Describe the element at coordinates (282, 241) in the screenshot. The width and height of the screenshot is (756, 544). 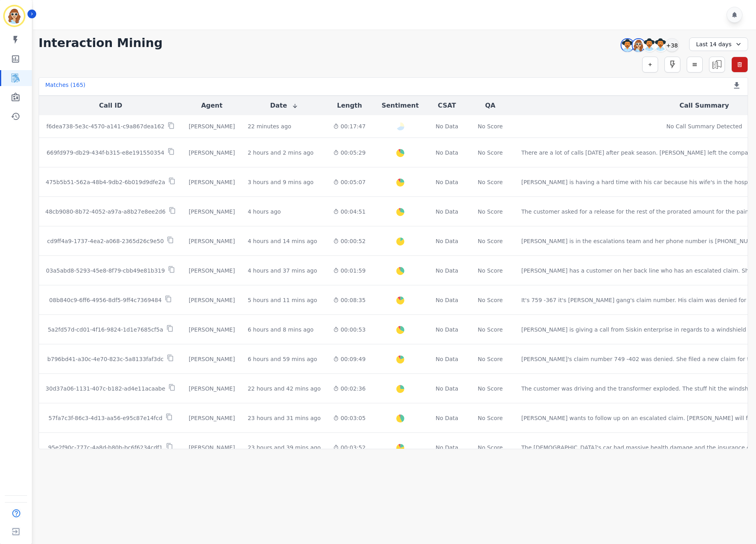
I see `div: 4 hours and 14 mins ago` at that location.